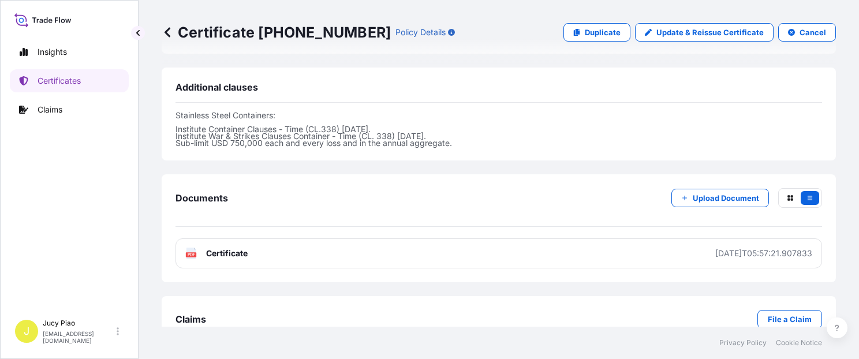 The image size is (859, 359). I want to click on a: Privacy Policy, so click(743, 343).